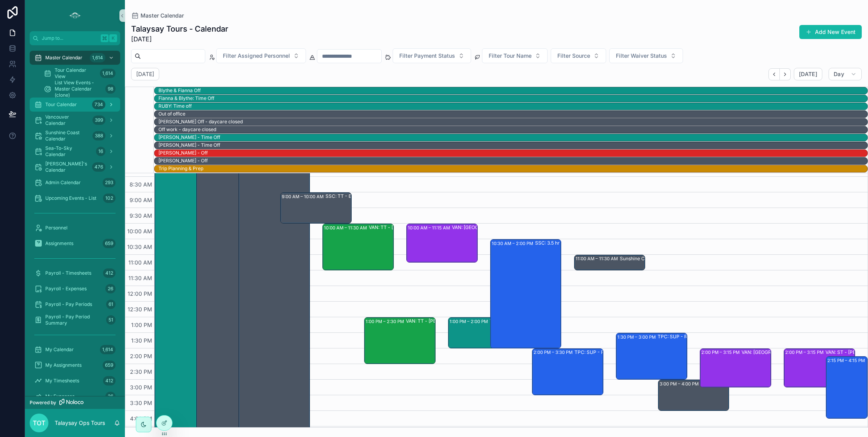 This screenshot has width=868, height=437. I want to click on div: 412, so click(109, 273).